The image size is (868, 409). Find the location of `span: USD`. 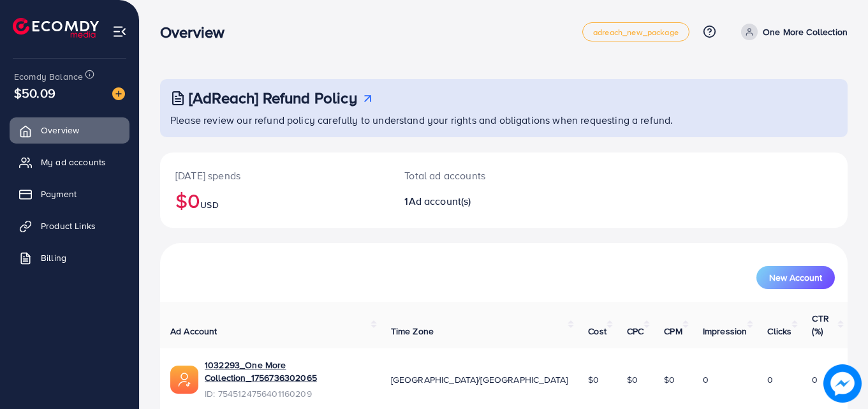

span: USD is located at coordinates (209, 205).